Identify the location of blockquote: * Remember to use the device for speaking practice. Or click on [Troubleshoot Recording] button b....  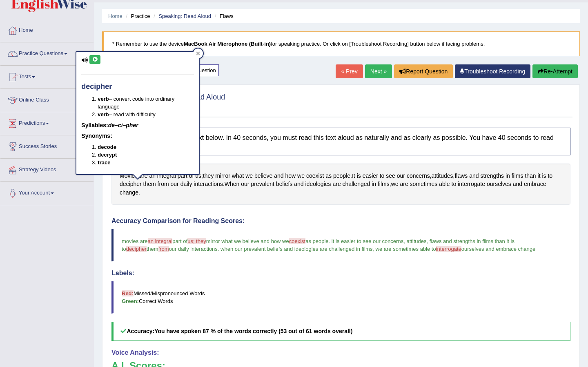
(341, 43).